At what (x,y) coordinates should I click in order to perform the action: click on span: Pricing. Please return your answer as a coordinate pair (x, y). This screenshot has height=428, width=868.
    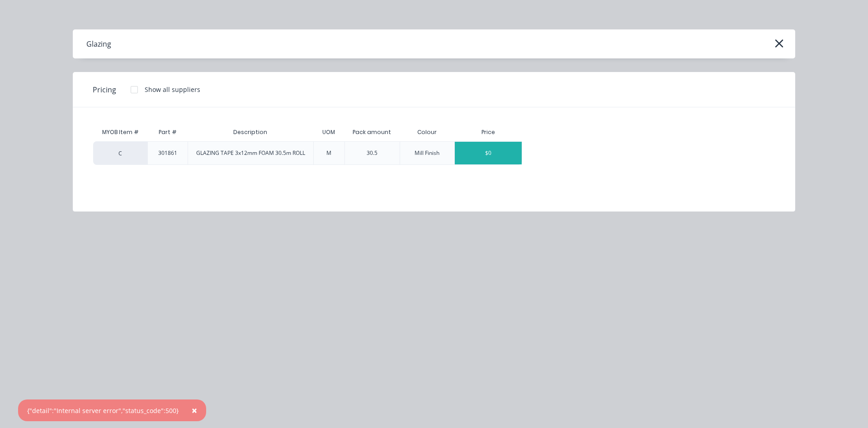
    Looking at the image, I should click on (104, 90).